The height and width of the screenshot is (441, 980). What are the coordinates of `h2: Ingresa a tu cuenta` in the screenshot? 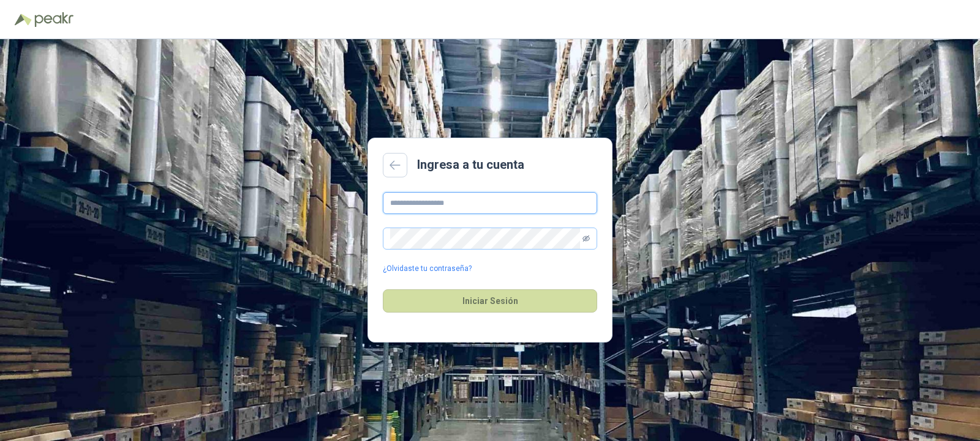 It's located at (471, 165).